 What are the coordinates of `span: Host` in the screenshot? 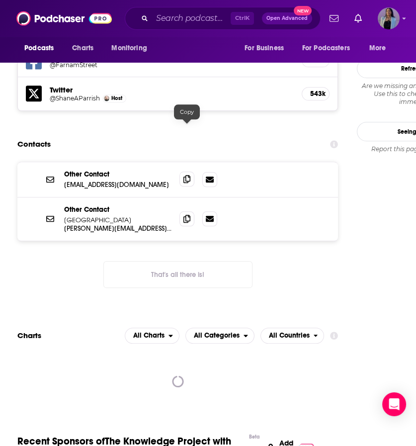 It's located at (117, 98).